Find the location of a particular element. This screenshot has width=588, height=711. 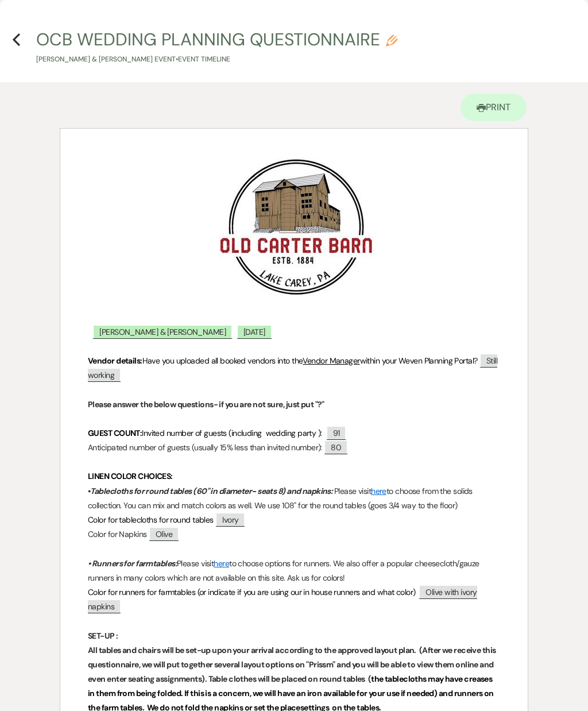

span: Olive is located at coordinates (164, 533).